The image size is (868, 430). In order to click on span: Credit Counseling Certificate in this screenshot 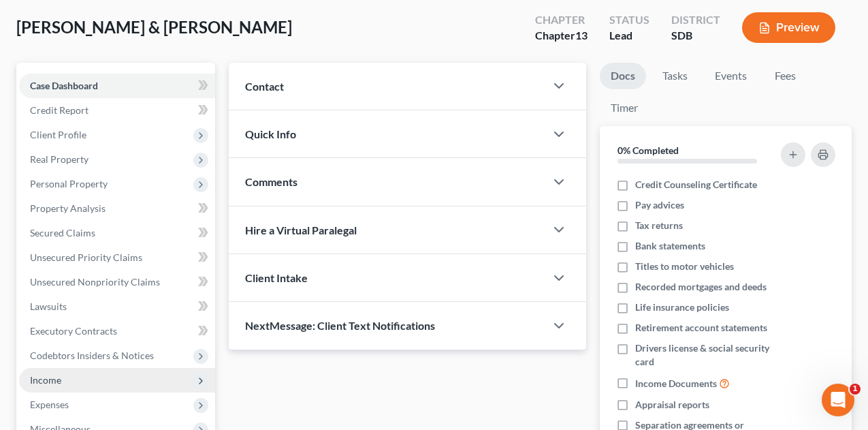, I will do `click(695, 185)`.